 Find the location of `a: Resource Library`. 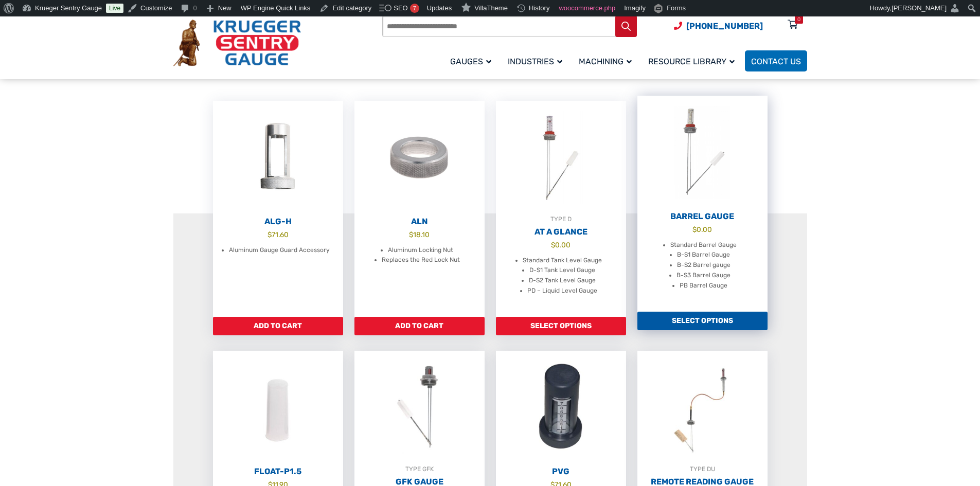

a: Resource Library is located at coordinates (693, 60).